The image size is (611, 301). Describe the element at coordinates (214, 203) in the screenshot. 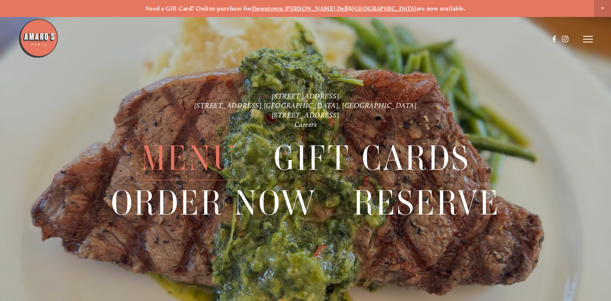

I see `a: Order Now` at that location.